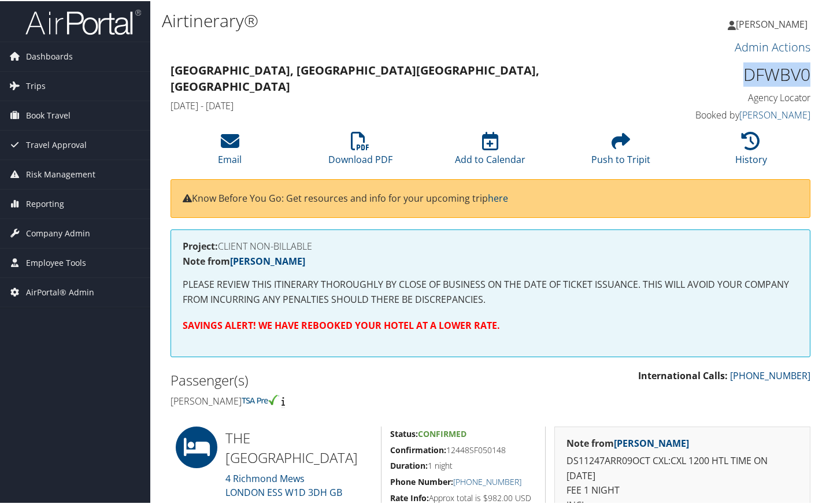 This screenshot has height=504, width=826. I want to click on span: Confirmed, so click(442, 432).